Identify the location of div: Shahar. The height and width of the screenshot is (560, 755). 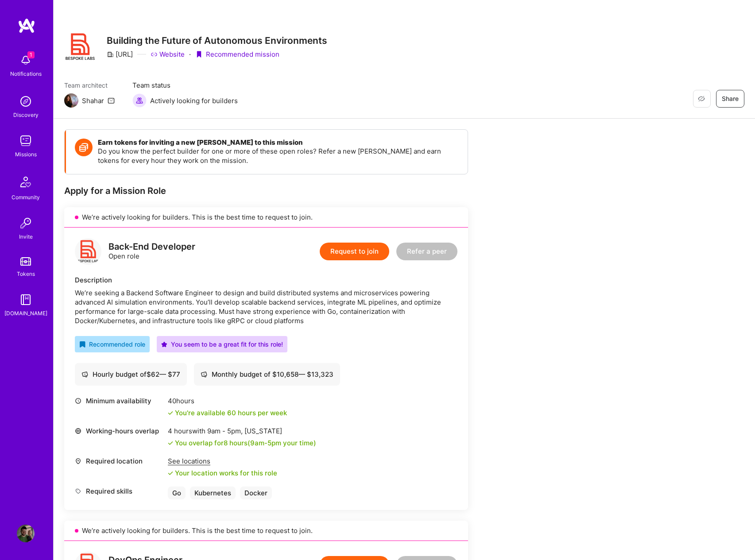
(93, 101).